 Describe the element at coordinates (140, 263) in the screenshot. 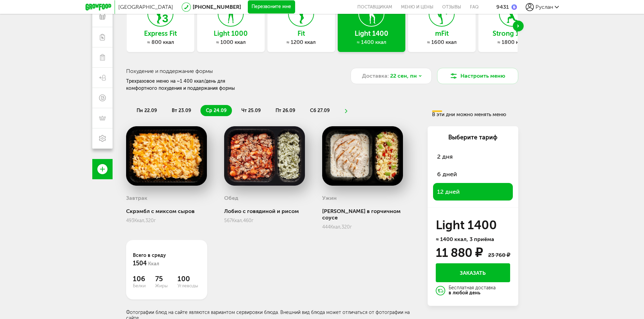

I see `span: 1504` at that location.